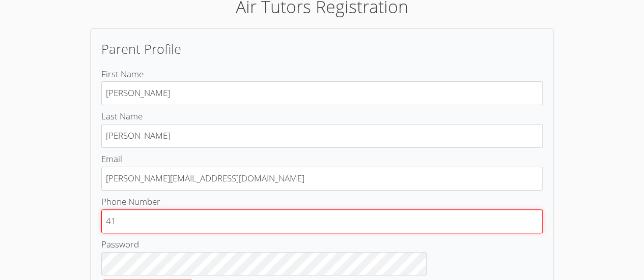  What do you see at coordinates (321, 136) in the screenshot?
I see `input: Last Name` at bounding box center [321, 136].